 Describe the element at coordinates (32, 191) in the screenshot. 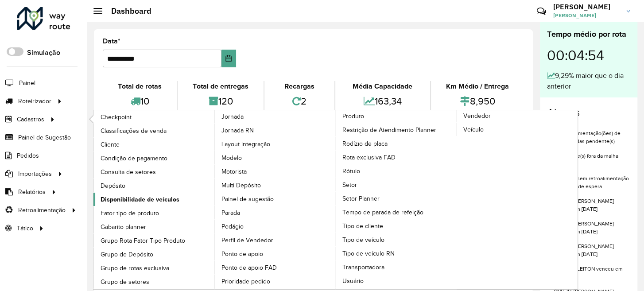

I see `span: Relatórios` at that location.